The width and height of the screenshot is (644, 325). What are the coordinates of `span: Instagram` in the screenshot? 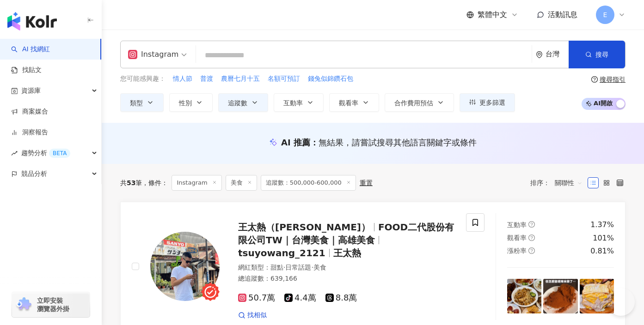 It's located at (197, 183).